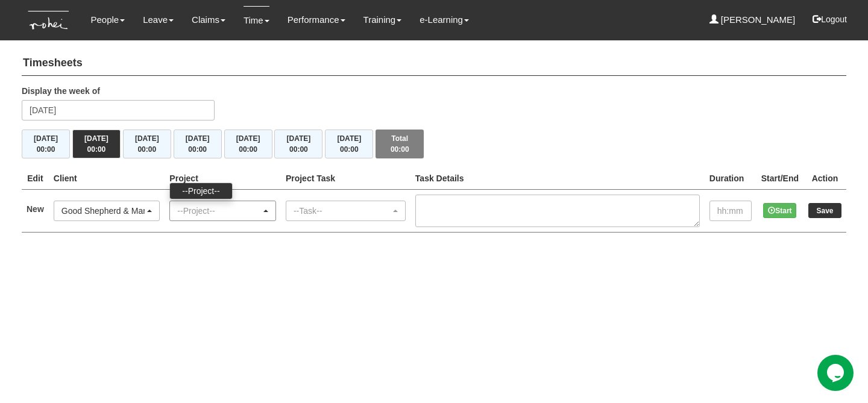 Image resolution: width=868 pixels, height=403 pixels. Describe the element at coordinates (317, 20) in the screenshot. I see `a: Performance` at that location.